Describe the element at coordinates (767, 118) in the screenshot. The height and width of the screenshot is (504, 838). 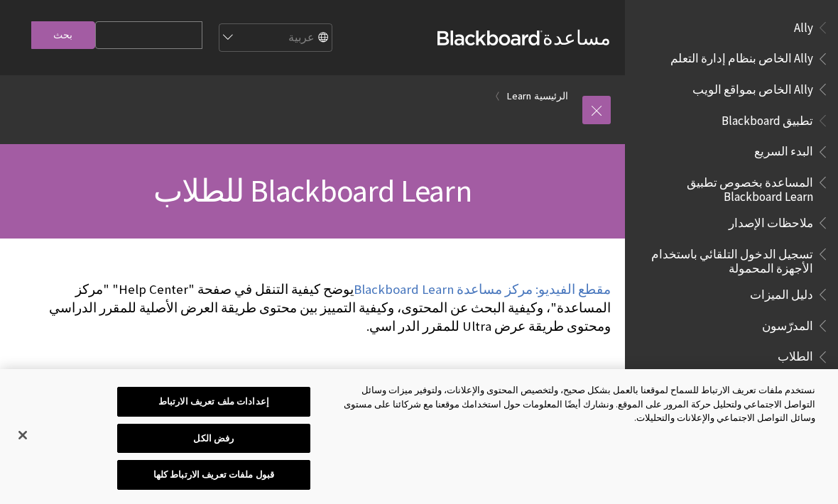
I see `span: تطبيق Blackboard` at that location.